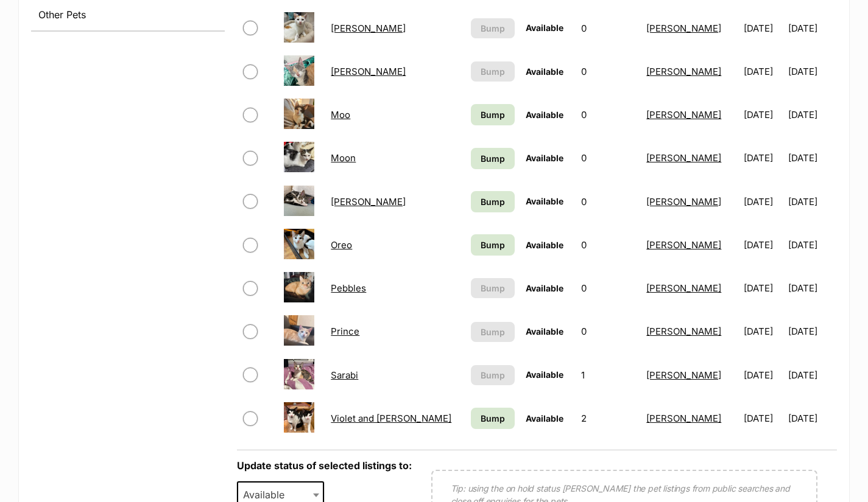 This screenshot has width=868, height=502. What do you see at coordinates (609, 375) in the screenshot?
I see `td: 1` at bounding box center [609, 375].